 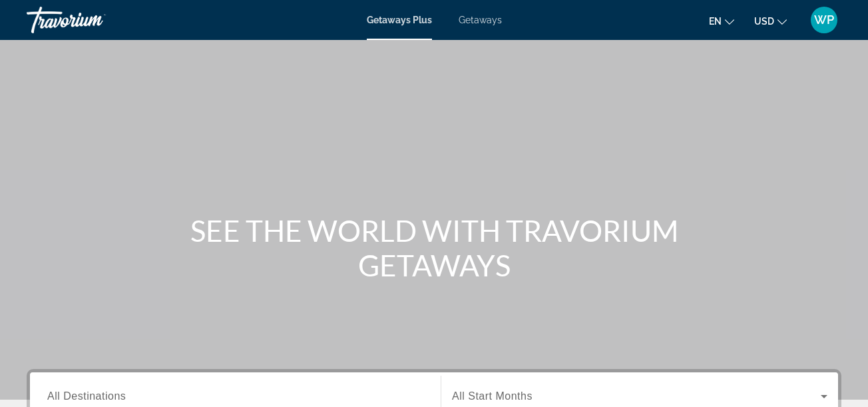 What do you see at coordinates (235, 397) in the screenshot?
I see `input: Select destination` at bounding box center [235, 397].